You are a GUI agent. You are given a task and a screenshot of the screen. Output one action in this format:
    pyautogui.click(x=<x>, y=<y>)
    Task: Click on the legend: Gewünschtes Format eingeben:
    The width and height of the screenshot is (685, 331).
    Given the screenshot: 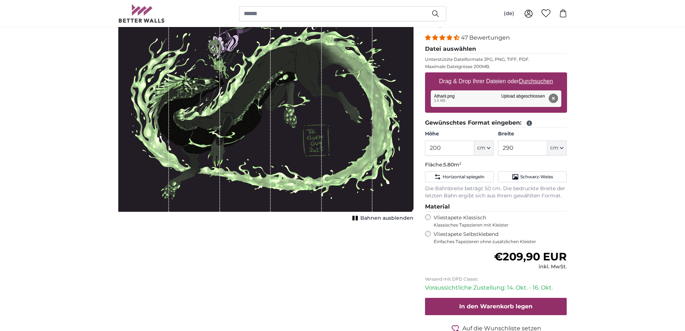 What is the action you would take?
    pyautogui.click(x=496, y=123)
    